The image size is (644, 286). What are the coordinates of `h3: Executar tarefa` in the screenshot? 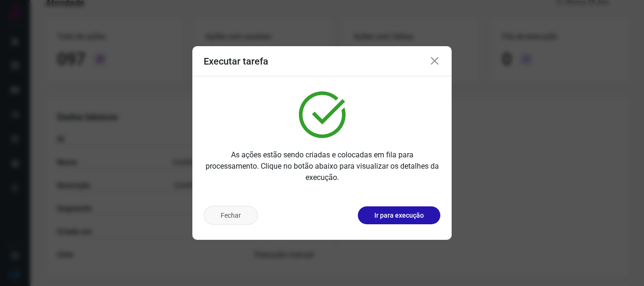 It's located at (236, 61).